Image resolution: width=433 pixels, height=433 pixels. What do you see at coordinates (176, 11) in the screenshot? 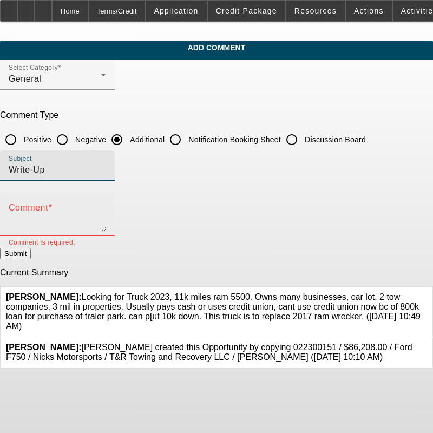
I see `button: Application` at bounding box center [176, 11].